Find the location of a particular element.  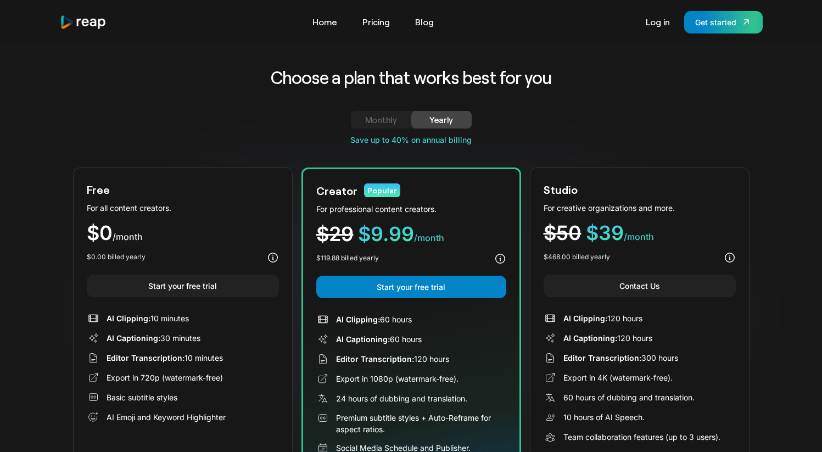

h2: Choose a plan that works best for you is located at coordinates (411, 77).